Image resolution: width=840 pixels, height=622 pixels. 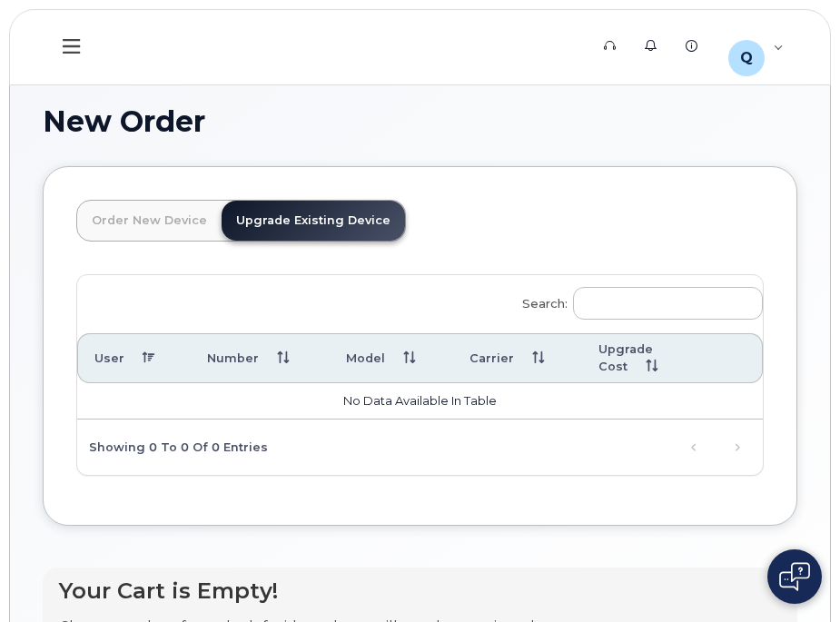 I want to click on th: Number: activate to sort column ascending, so click(x=260, y=359).